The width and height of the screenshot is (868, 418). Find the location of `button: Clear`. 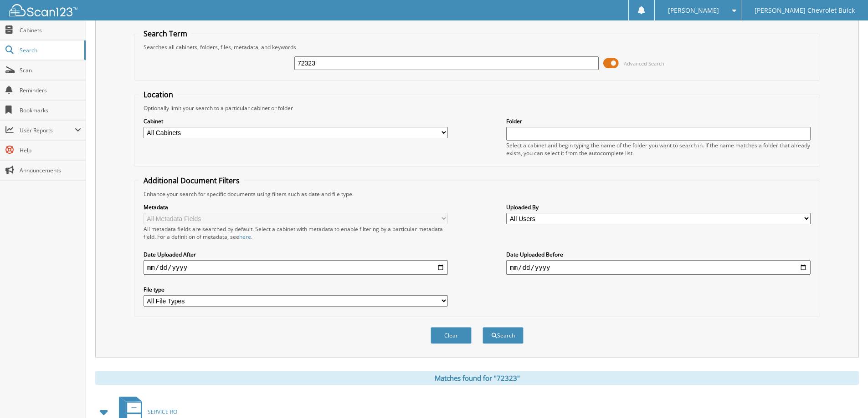

button: Clear is located at coordinates (451, 335).